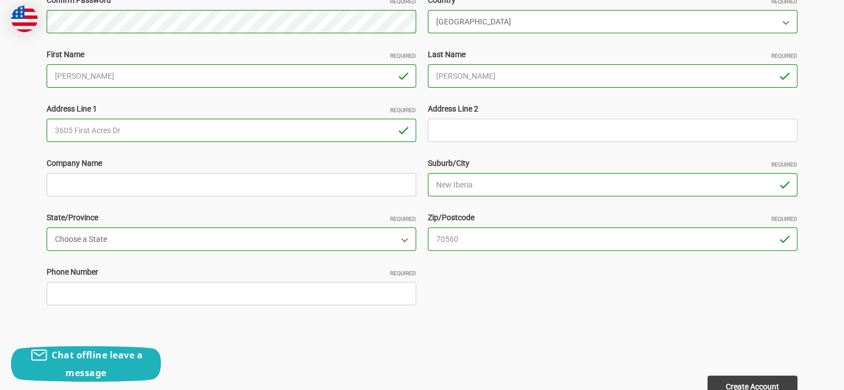 This screenshot has width=844, height=390. I want to click on label: Phone Number, so click(231, 272).